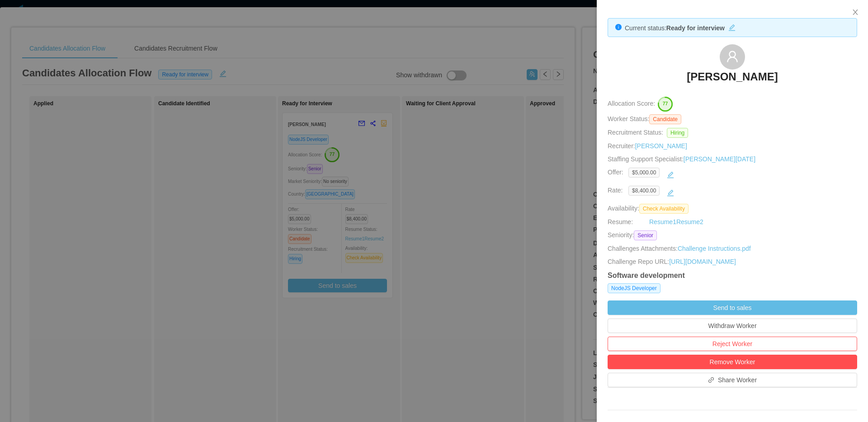 The width and height of the screenshot is (868, 422). What do you see at coordinates (618, 27) in the screenshot?
I see `i: icon: info-circle` at bounding box center [618, 27].